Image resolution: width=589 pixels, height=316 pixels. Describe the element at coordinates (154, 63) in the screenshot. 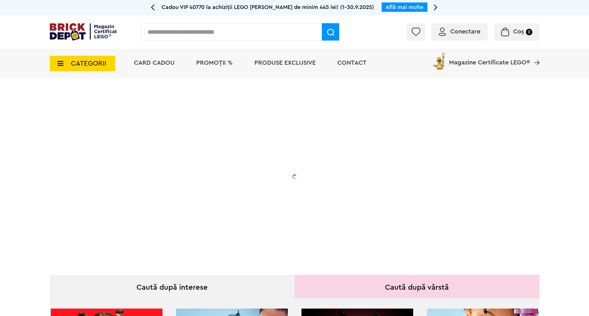

I see `span: Card Cadou` at that location.